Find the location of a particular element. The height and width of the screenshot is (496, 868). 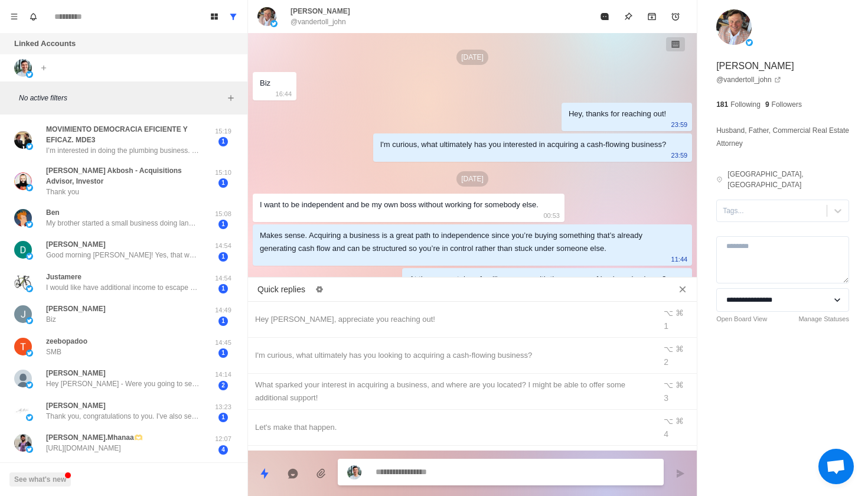

p: 14:14 is located at coordinates (223, 374).